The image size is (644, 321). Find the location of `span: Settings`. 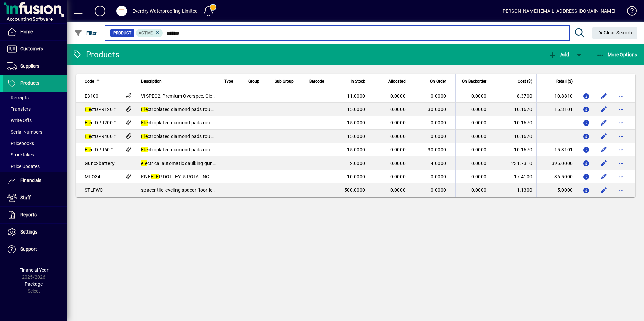

span: Settings is located at coordinates (28, 232).